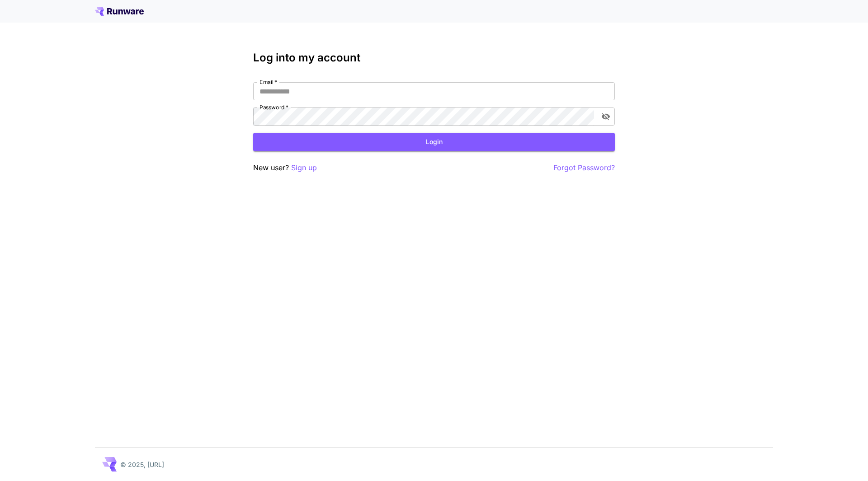  I want to click on button: Sign up, so click(304, 168).